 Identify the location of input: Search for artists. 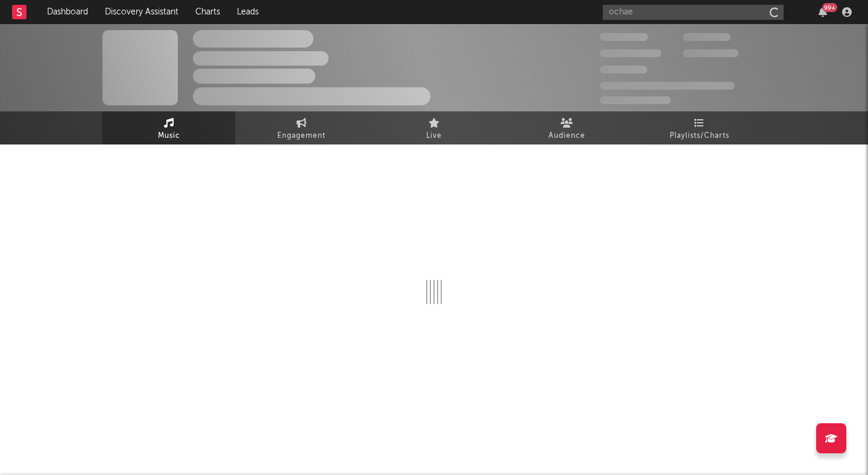
(693, 12).